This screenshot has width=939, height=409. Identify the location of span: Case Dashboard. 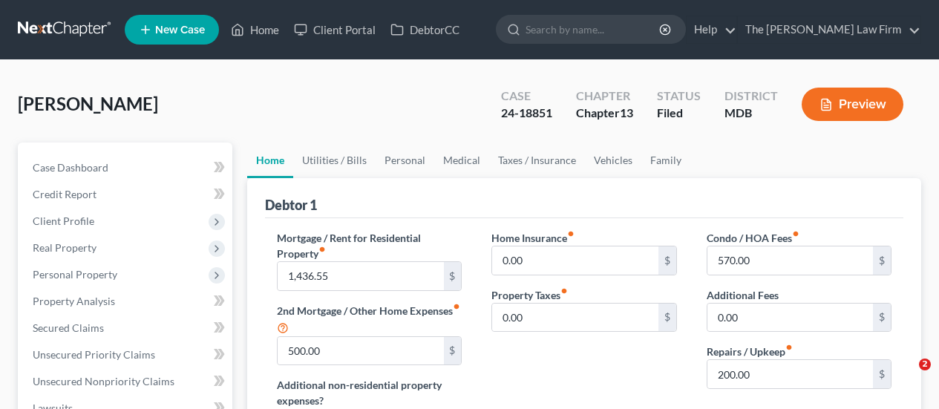
(71, 167).